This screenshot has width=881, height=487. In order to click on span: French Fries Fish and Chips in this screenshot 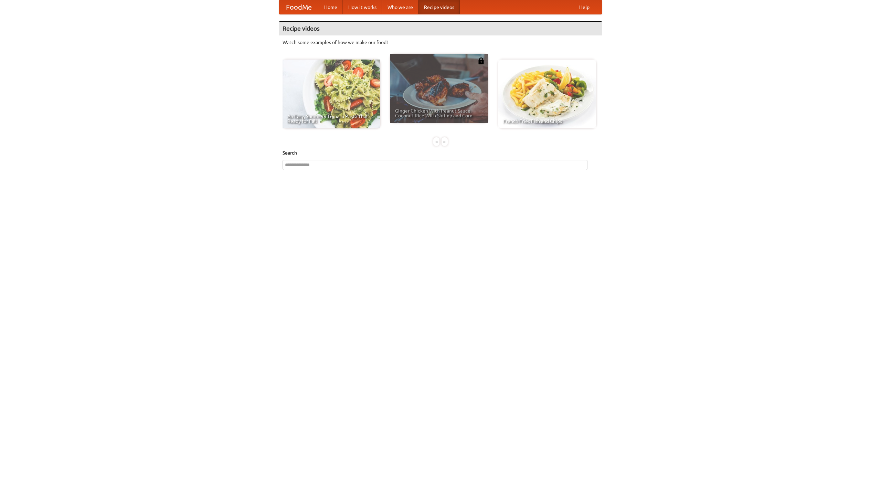, I will do `click(547, 121)`.